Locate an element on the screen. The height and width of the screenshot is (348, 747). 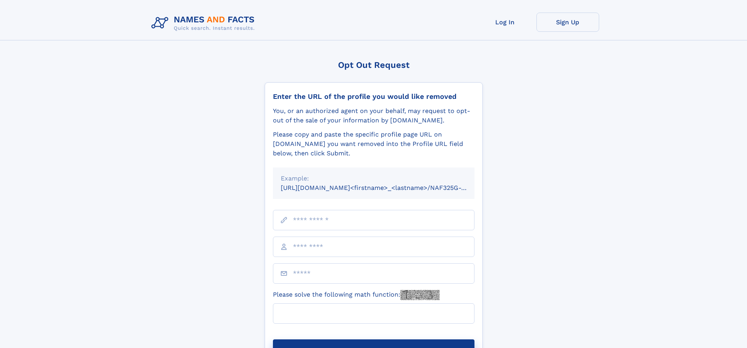
img: Logo Names and Facts is located at coordinates (205, 23).